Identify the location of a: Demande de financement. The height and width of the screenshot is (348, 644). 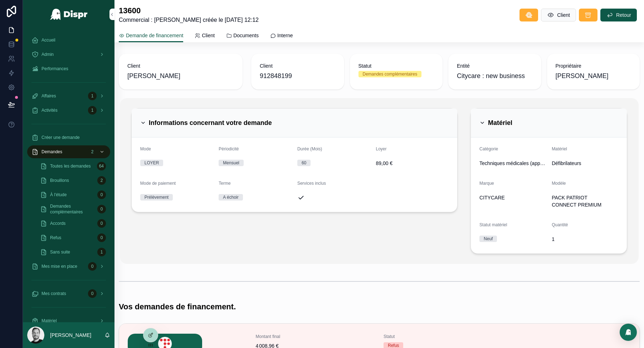
(151, 36).